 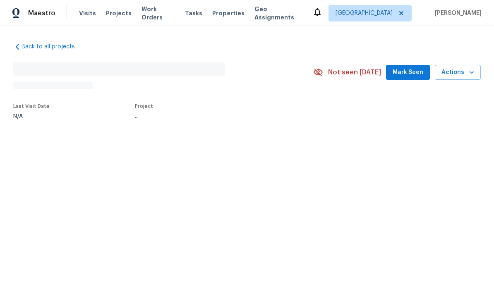 I want to click on button: Mark Seen, so click(x=408, y=72).